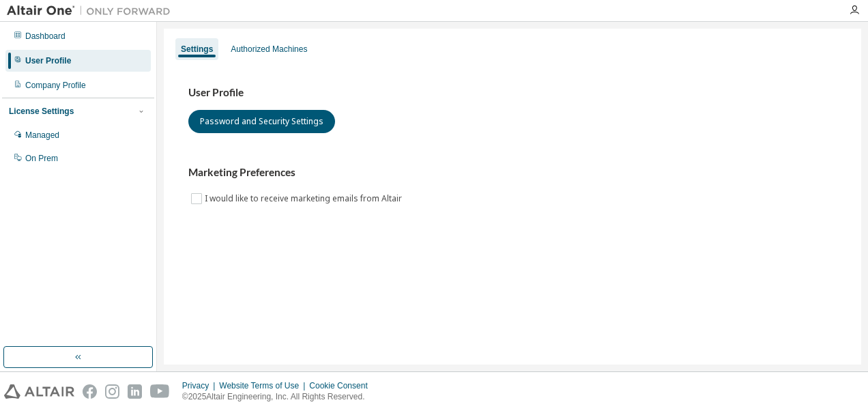  What do you see at coordinates (513, 93) in the screenshot?
I see `h3: User Profile` at bounding box center [513, 93].